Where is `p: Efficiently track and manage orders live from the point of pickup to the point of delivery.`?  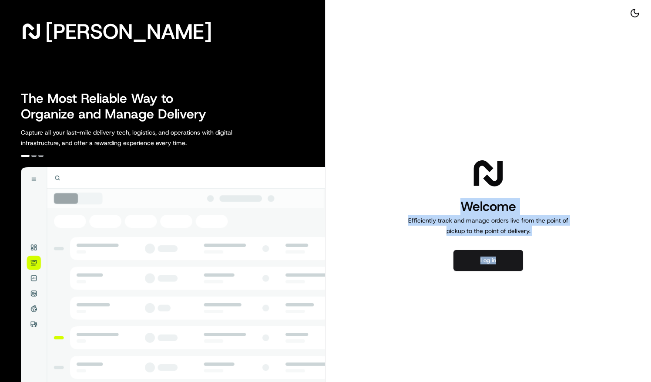 p: Efficiently track and manage orders live from the point of pickup to the point of delivery. is located at coordinates (488, 225).